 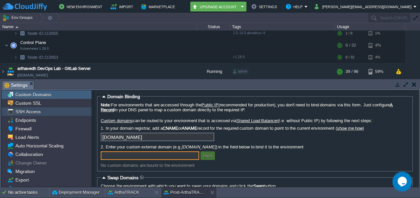 I want to click on a: Firewall, so click(x=23, y=129).